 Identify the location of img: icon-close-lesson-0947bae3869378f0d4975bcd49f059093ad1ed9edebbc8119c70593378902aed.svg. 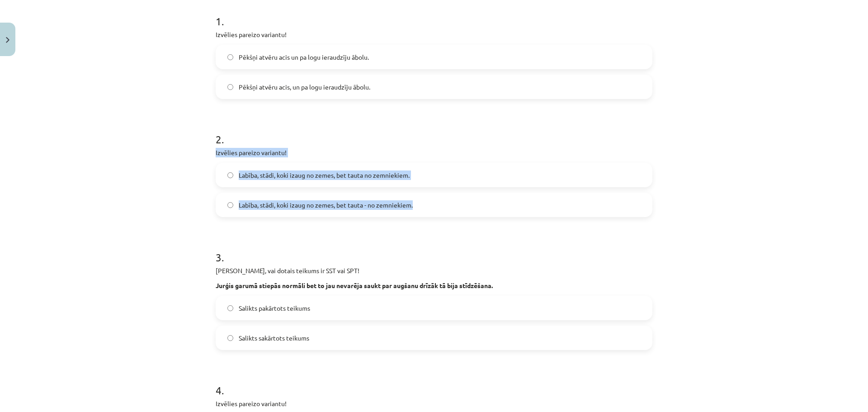
(8, 40).